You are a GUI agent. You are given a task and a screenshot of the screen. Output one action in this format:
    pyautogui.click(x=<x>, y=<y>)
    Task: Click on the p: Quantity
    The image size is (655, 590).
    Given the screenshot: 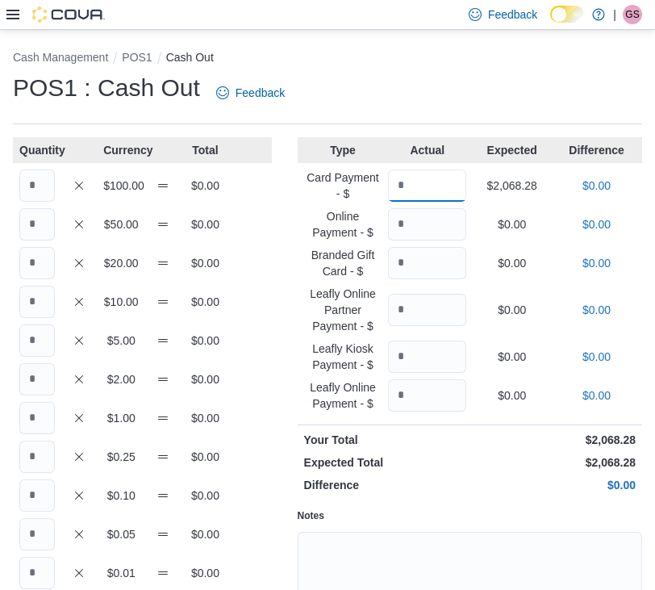 What is the action you would take?
    pyautogui.click(x=37, y=150)
    